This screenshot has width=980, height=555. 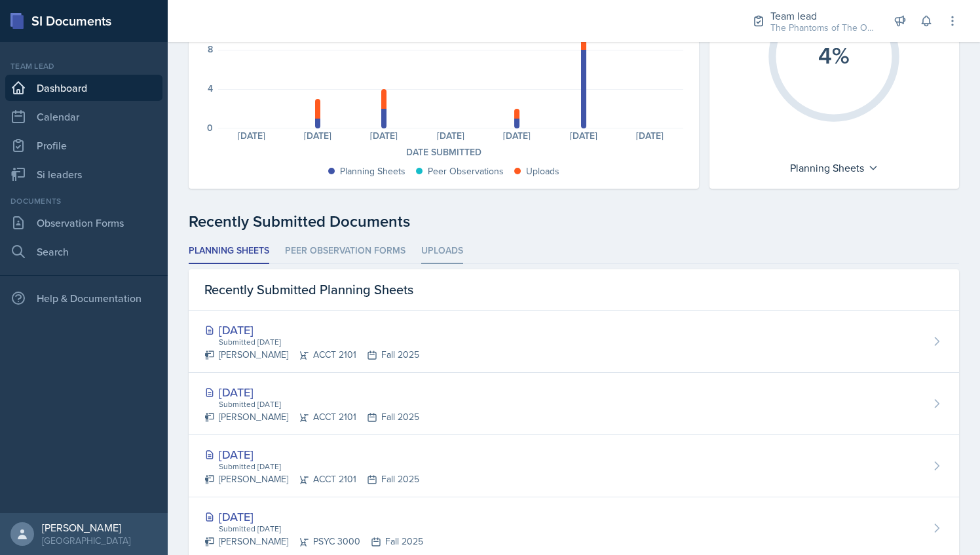 I want to click on div: 4, so click(x=210, y=88).